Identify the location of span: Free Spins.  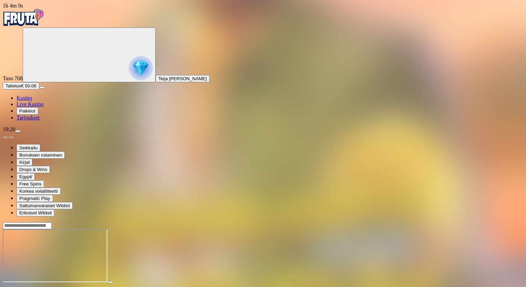
(30, 184).